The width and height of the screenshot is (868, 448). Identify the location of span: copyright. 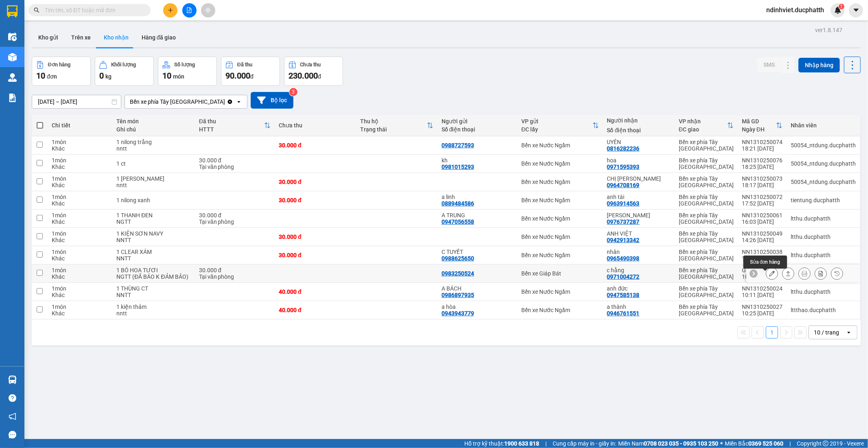
(826, 444).